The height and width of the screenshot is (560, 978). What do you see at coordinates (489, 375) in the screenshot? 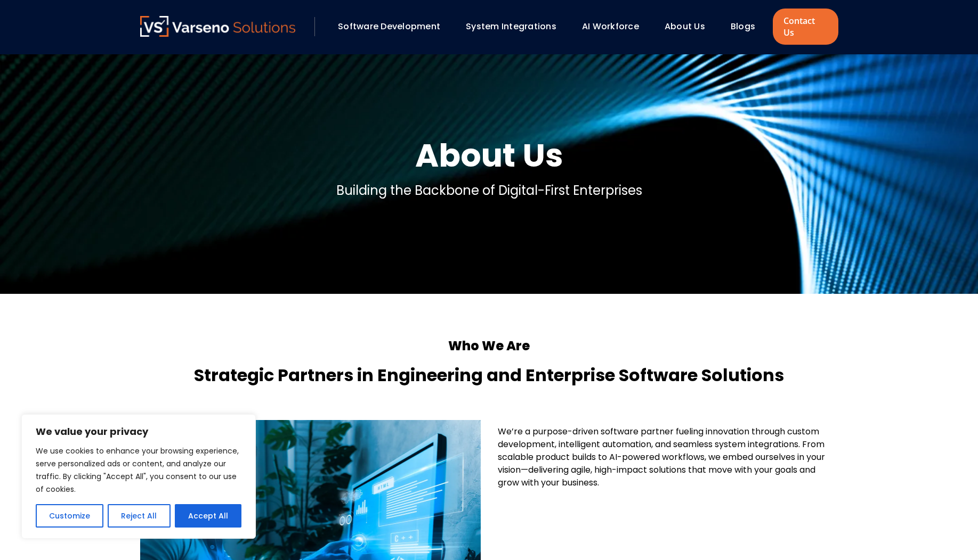
I see `h4: Strategic Partners in Engineering and Enterprise Software Solutions` at bounding box center [489, 375].